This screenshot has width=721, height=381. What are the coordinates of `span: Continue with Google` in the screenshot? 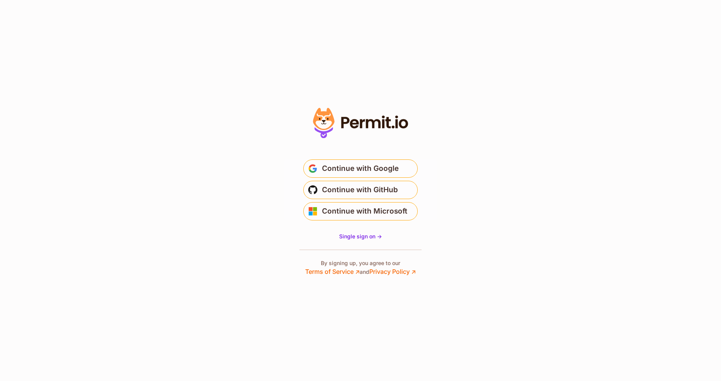 It's located at (360, 169).